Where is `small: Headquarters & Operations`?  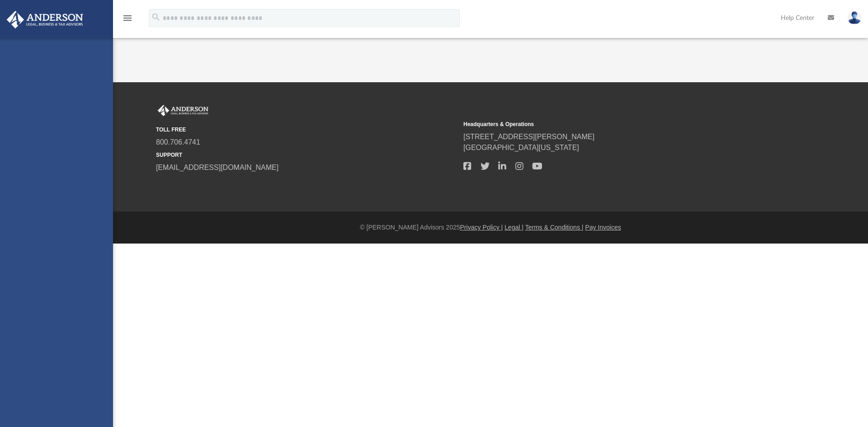
small: Headquarters & Operations is located at coordinates (614, 124).